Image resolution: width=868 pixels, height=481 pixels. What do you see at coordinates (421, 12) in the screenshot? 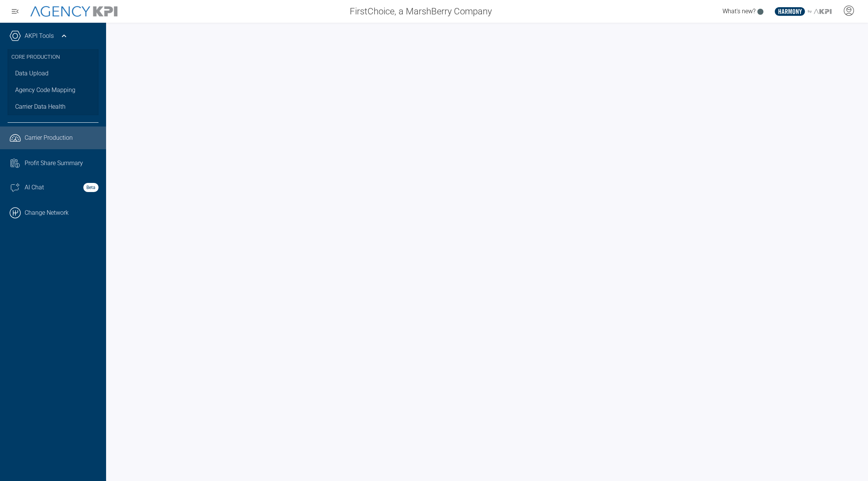
I see `span: FirstChoice, a MarshBerry Company` at bounding box center [421, 12].